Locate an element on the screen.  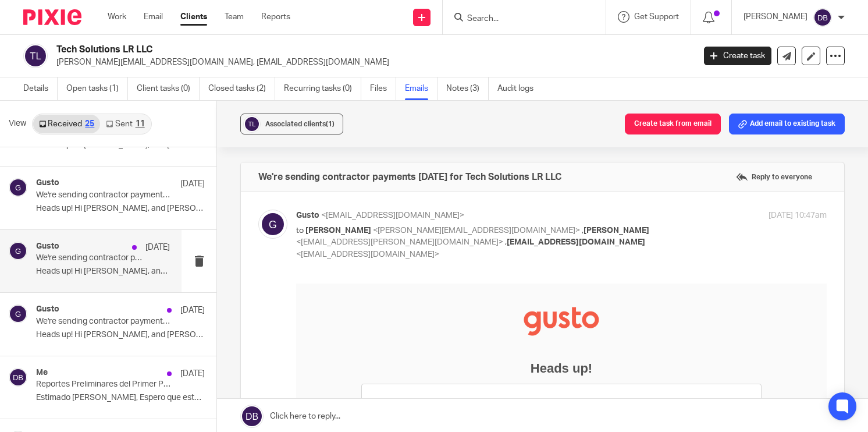
label: Reply to everyone is located at coordinates (774, 177).